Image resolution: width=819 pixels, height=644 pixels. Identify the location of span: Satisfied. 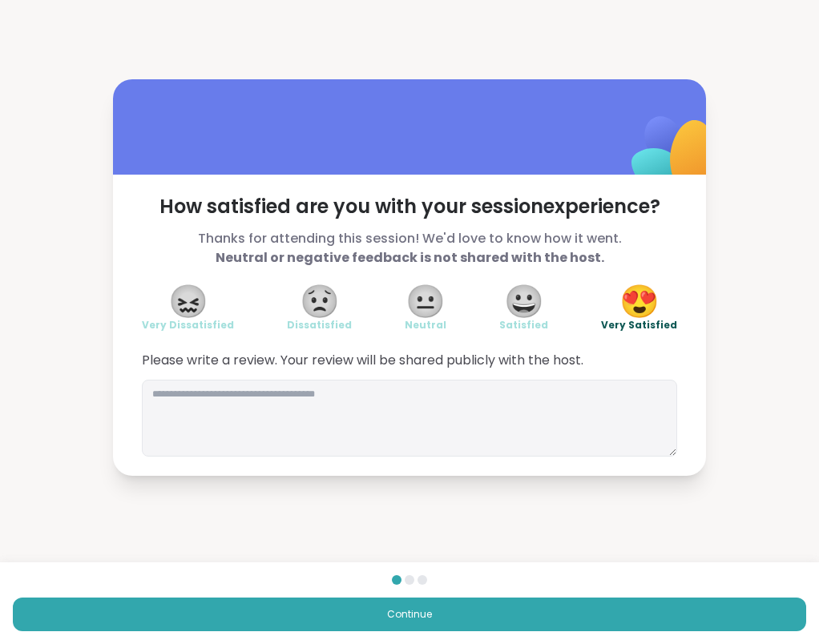
(524, 325).